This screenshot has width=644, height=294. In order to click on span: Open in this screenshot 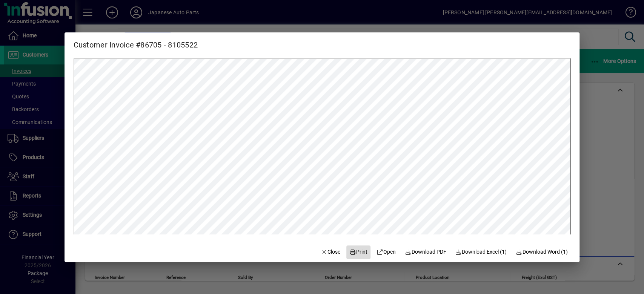, I will do `click(386, 252)`.